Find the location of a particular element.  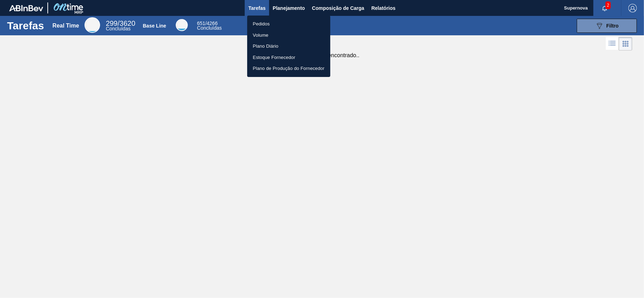

a: Estoque Fornecedor is located at coordinates (288, 58).